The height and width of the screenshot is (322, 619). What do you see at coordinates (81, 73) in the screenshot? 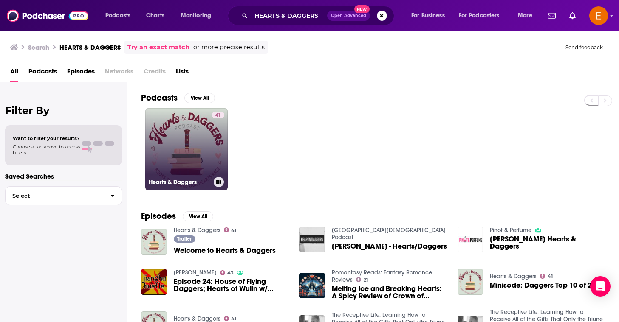
I see `span: Episodes` at bounding box center [81, 73].